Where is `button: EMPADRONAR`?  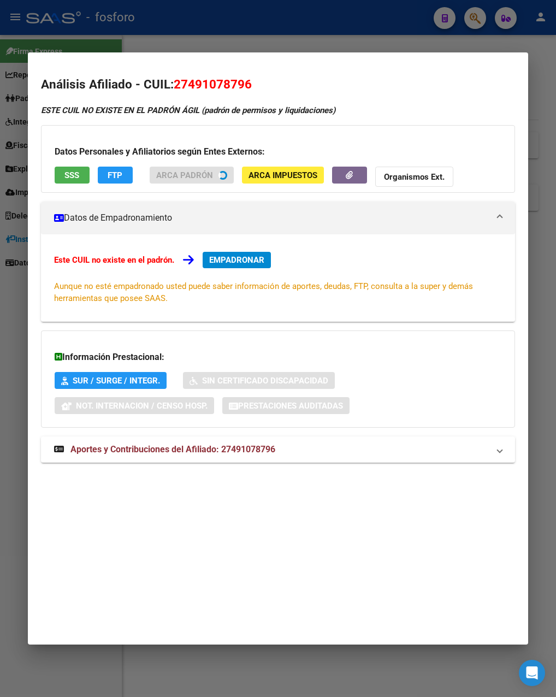 button: EMPADRONAR is located at coordinates (236, 260).